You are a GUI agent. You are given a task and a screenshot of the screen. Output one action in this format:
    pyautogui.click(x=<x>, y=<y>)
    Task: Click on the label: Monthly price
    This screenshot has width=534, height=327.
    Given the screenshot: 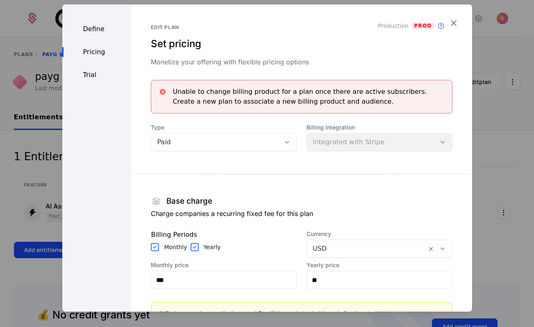 What is the action you would take?
    pyautogui.click(x=224, y=265)
    